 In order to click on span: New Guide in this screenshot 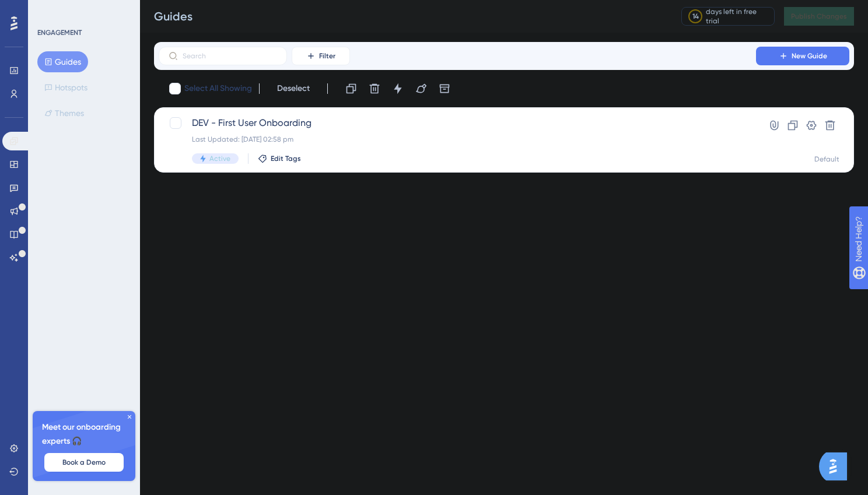, I will do `click(809, 56)`.